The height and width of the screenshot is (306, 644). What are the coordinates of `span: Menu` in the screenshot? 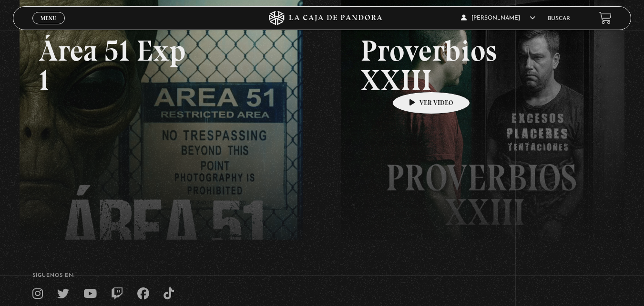 It's located at (48, 18).